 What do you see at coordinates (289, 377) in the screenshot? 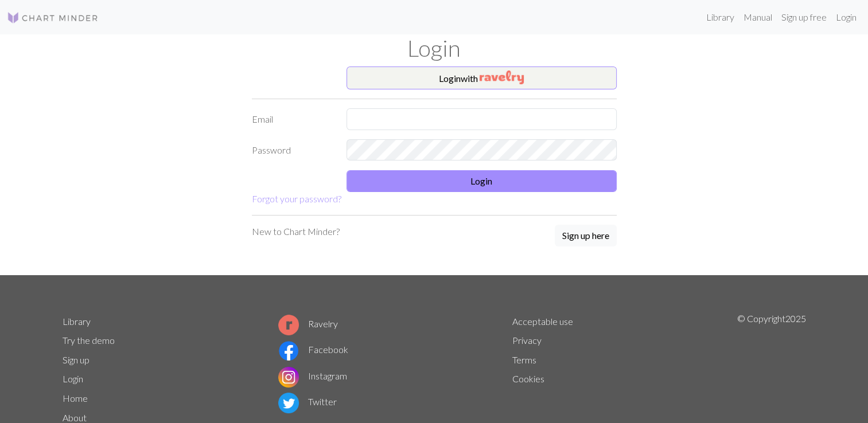
I see `img: Instagram logo` at bounding box center [289, 377].